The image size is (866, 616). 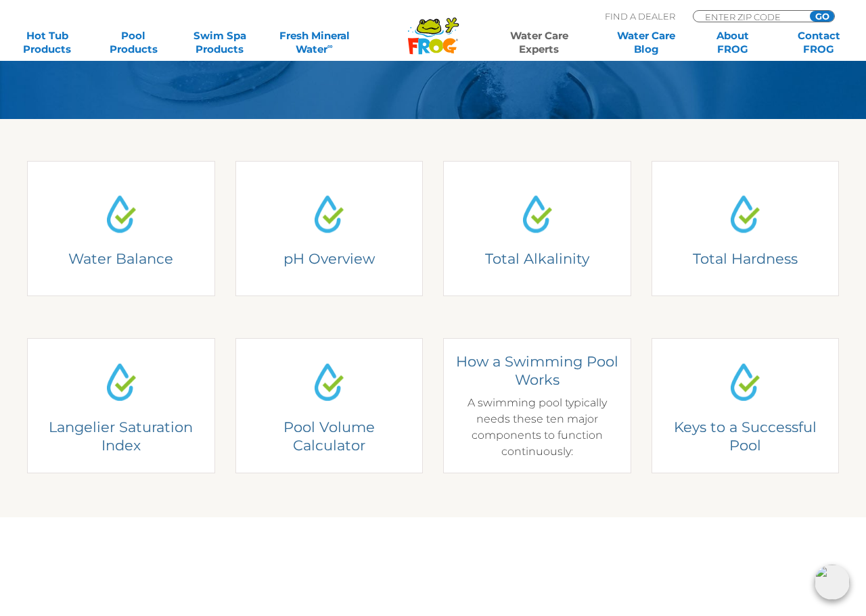 I want to click on a: Water CareBlog, so click(x=646, y=42).